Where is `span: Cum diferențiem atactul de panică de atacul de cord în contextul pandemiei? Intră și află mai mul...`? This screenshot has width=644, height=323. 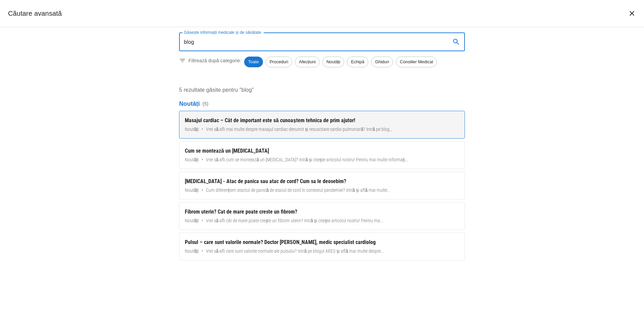 span: Cum diferențiem atactul de panică de atacul de cord în contextul pandemiei? Intră și află mai mul... is located at coordinates (298, 191).